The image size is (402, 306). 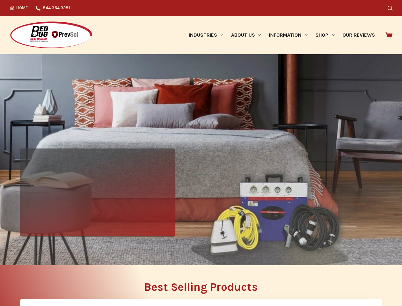 I want to click on nav: Primary, so click(x=282, y=35).